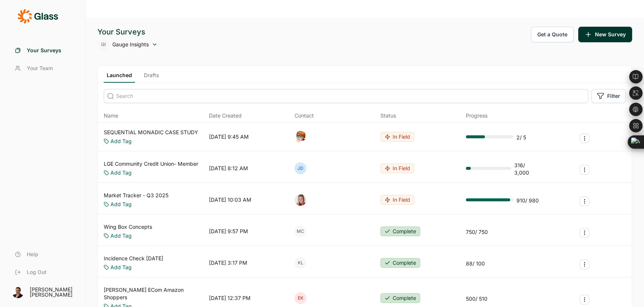 The height and width of the screenshot is (307, 644). I want to click on div: 500 / 510, so click(476, 299).